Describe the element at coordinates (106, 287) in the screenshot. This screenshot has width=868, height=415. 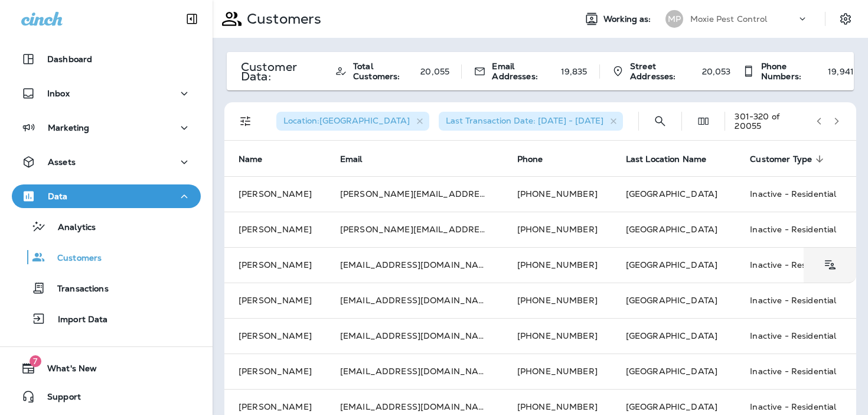
I see `button: Transactions` at that location.